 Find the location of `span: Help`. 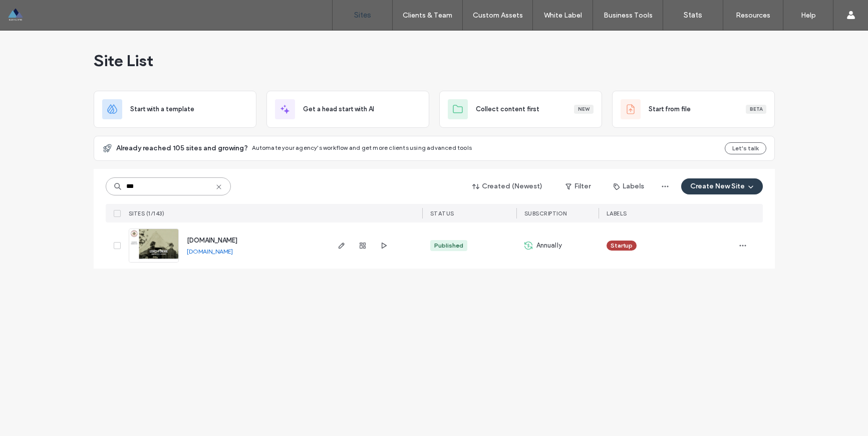

span: Help is located at coordinates (33, 12).